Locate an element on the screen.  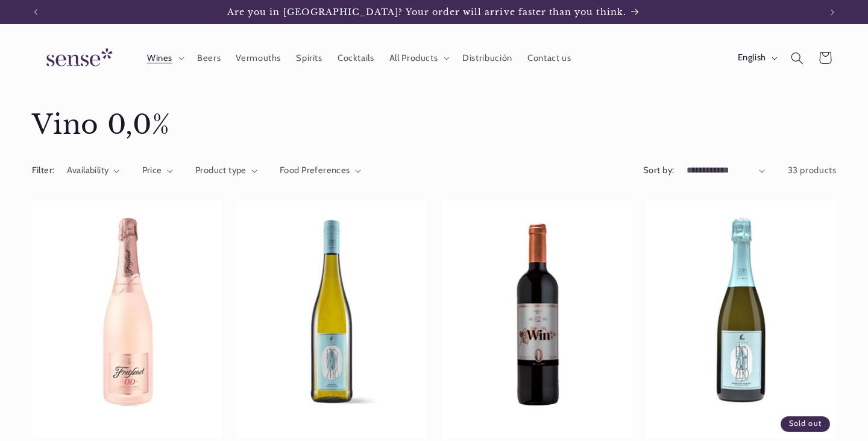
summary: Product type (0 selected) is located at coordinates (226, 171).